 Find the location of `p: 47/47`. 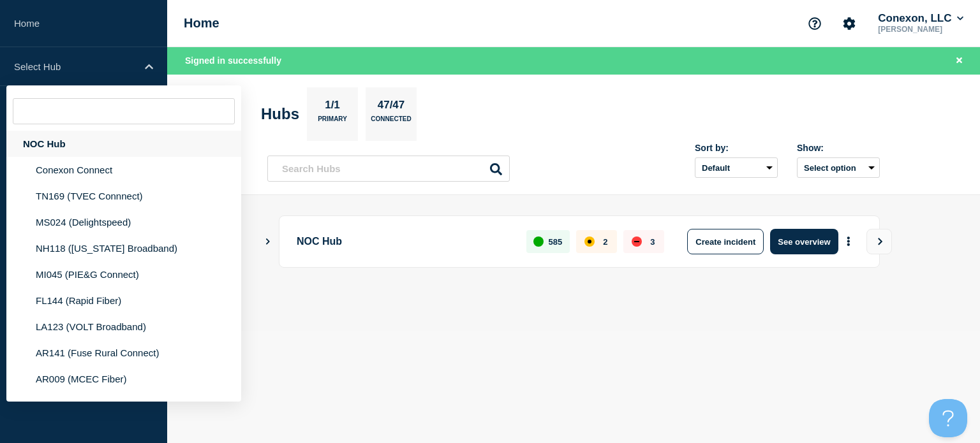

p: 47/47 is located at coordinates (391, 107).